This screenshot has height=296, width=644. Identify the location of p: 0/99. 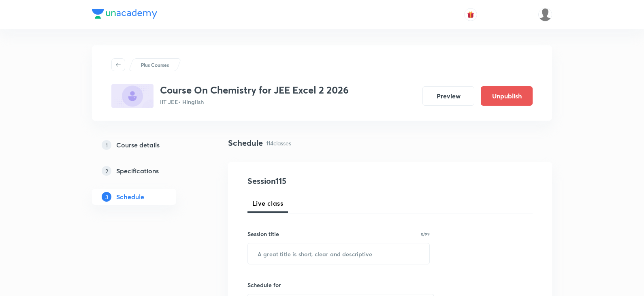
(425, 234).